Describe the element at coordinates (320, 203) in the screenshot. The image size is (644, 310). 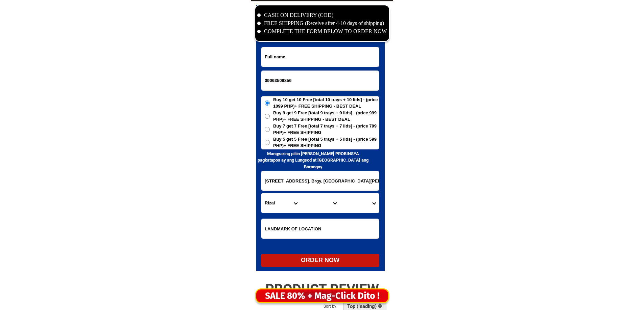
I see `select: Select district` at that location.